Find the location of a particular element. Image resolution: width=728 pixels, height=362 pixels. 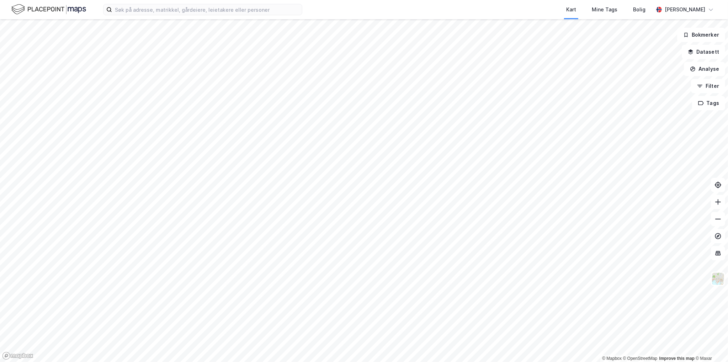

button: Bokmerker is located at coordinates (701, 35).